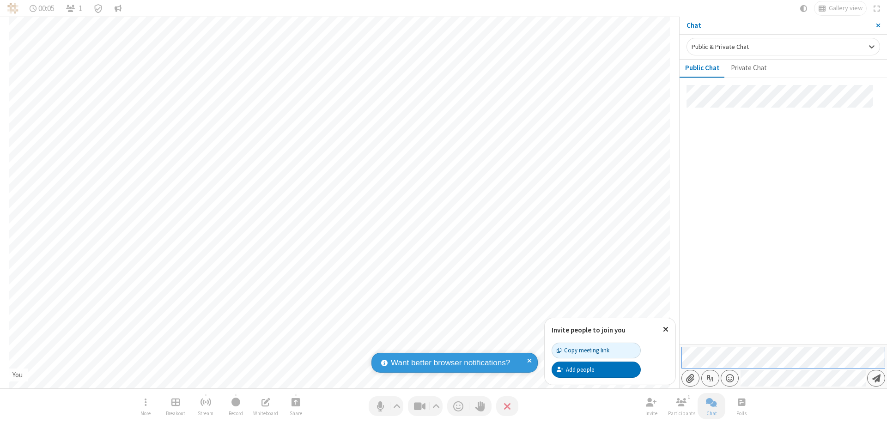 The width and height of the screenshot is (887, 423). Describe the element at coordinates (682, 414) in the screenshot. I see `span: Participants` at that location.